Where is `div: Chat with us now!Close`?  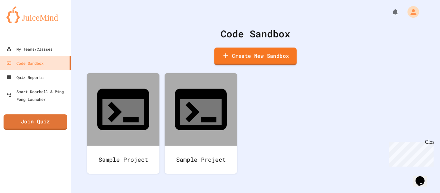
div: Chat with us now!Close is located at coordinates (24, 22).